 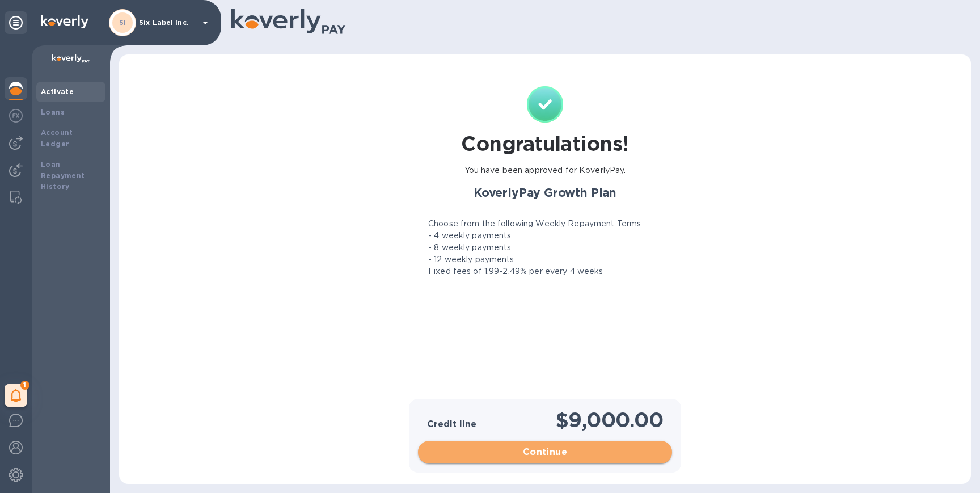 What do you see at coordinates (16, 23) in the screenshot?
I see `div: Unpin categories` at bounding box center [16, 23].